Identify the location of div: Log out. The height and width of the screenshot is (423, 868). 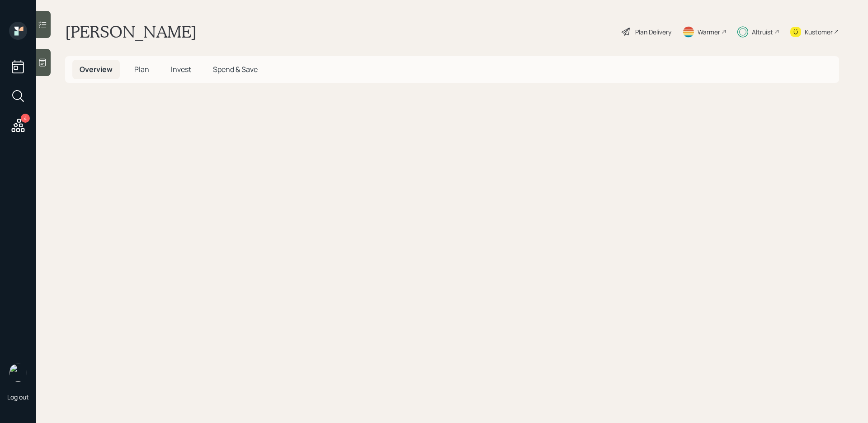
(18, 397).